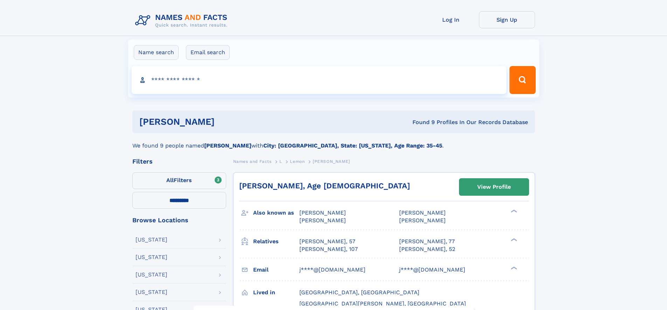  I want to click on span: L, so click(281, 162).